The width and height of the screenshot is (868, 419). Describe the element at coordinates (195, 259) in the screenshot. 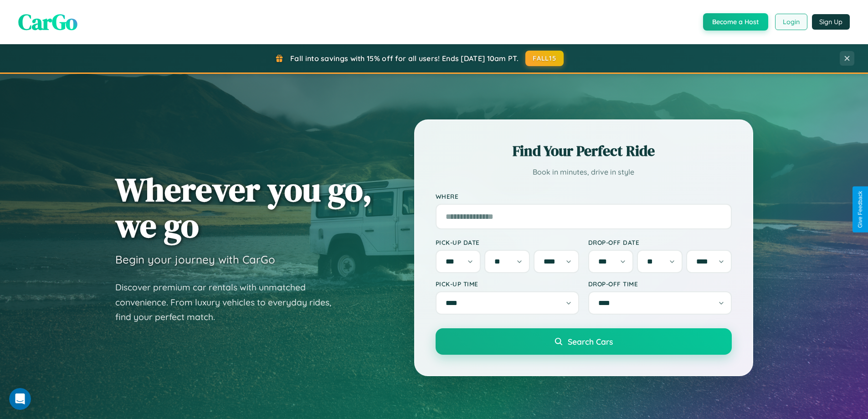

I see `h3: Begin your journey with CarGo` at that location.